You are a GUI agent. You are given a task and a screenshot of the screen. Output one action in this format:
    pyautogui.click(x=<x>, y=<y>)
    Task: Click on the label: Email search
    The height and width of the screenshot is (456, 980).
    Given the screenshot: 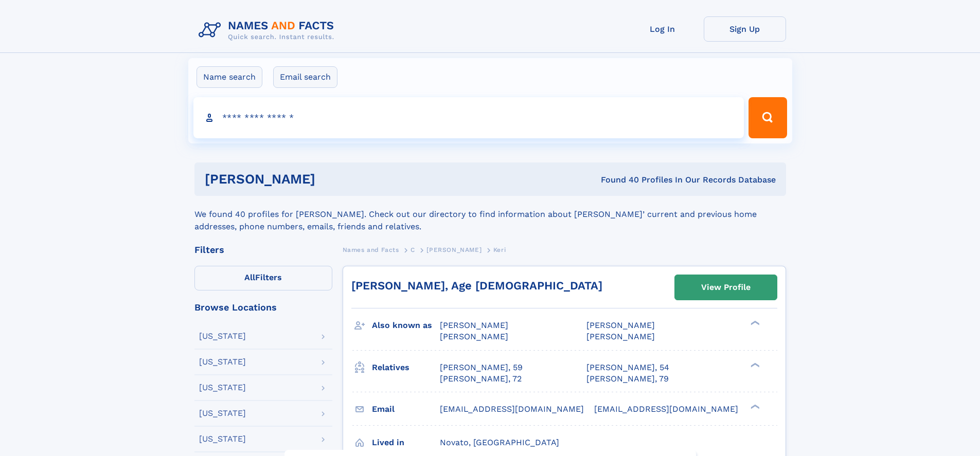 What is the action you would take?
    pyautogui.click(x=305, y=77)
    